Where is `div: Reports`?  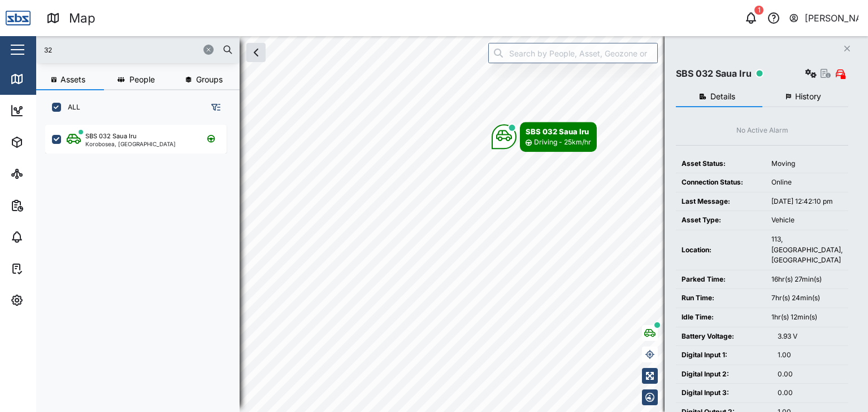
div: Reports is located at coordinates (49, 206).